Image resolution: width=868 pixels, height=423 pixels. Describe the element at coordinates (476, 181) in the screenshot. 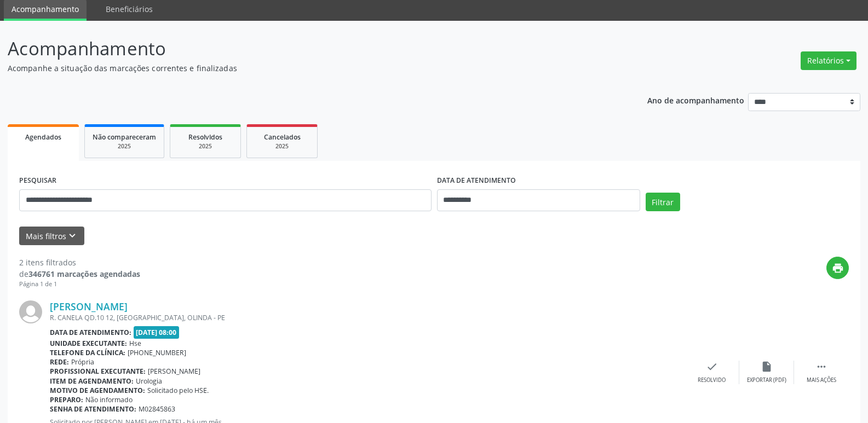

I see `label: DATA DE ATENDIMENTO` at that location.